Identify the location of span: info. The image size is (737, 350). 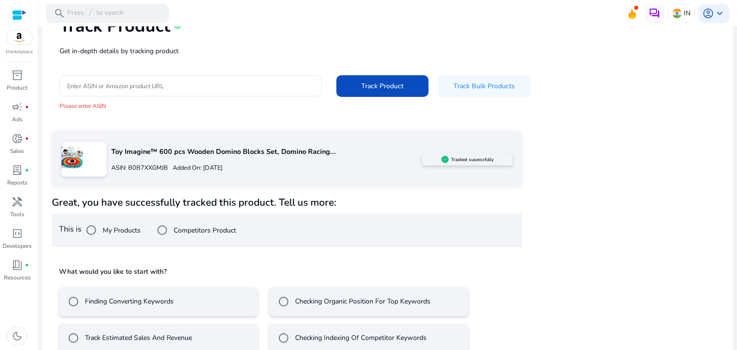
(178, 25).